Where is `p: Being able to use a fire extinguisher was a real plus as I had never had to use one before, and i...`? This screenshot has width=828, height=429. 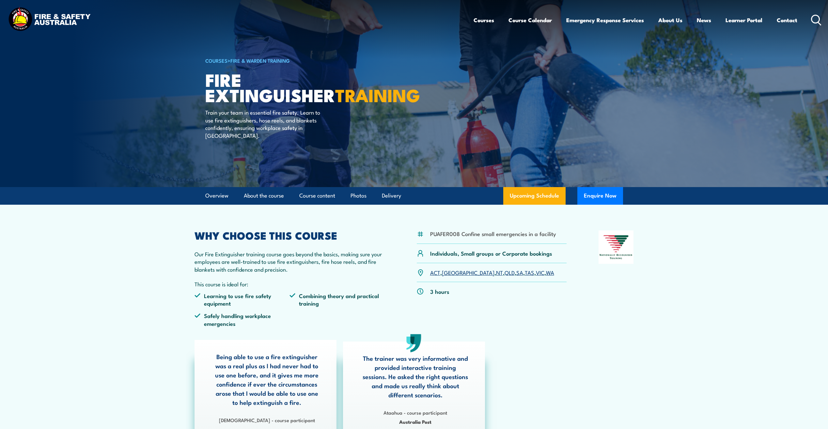
p: Being able to use a fire extinguisher was a real plus as I had never had to use one before, and i... is located at coordinates (267, 379).